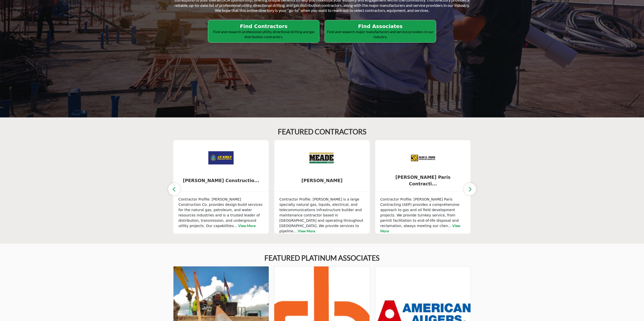  What do you see at coordinates (264, 26) in the screenshot?
I see `h2: Find Contractors` at bounding box center [264, 26].